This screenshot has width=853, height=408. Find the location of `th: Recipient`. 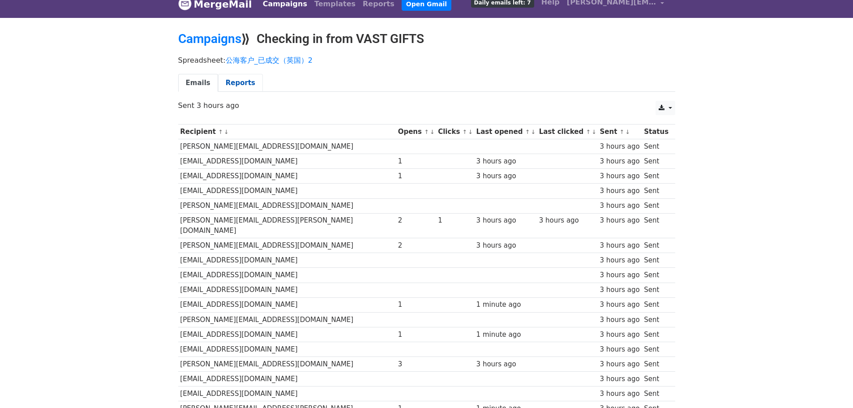

th: Recipient is located at coordinates (287, 132).